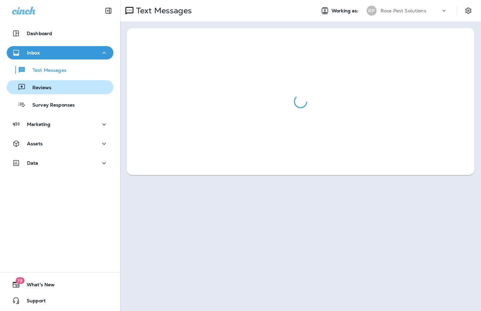  What do you see at coordinates (39, 33) in the screenshot?
I see `p: Dashboard` at bounding box center [39, 33].